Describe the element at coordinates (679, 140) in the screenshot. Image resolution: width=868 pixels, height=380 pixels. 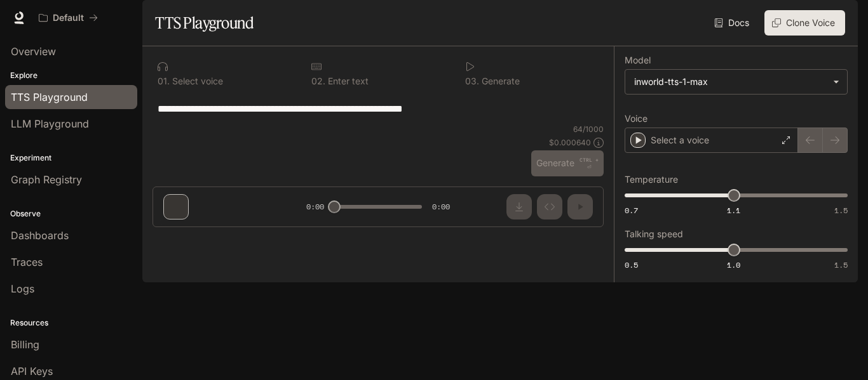
I see `p: Select a voice` at that location.